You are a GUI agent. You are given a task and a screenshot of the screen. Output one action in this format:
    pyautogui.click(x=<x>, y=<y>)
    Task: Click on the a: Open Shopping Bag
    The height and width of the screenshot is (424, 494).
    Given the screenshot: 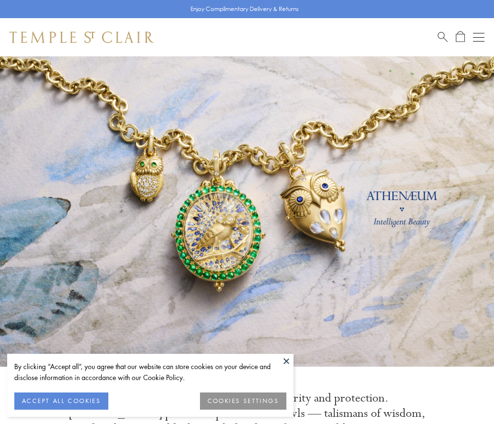 What is the action you would take?
    pyautogui.click(x=460, y=37)
    